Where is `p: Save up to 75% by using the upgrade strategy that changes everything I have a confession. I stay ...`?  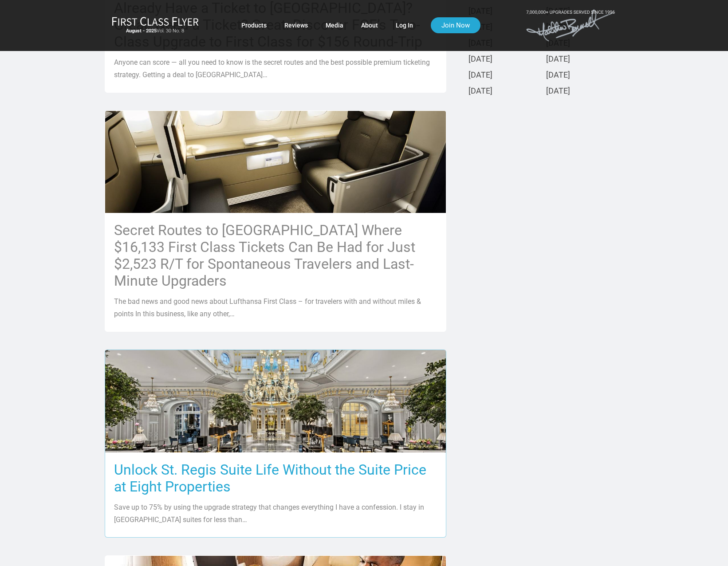
p: Save up to 75% by using the upgrade strategy that changes everything I have a confession. I stay ... is located at coordinates (275, 514).